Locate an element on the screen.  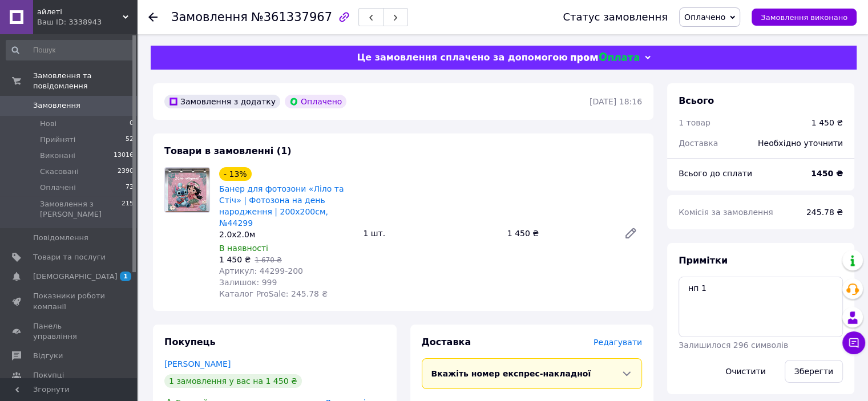
span: Показники роботи компанії is located at coordinates (69, 301).